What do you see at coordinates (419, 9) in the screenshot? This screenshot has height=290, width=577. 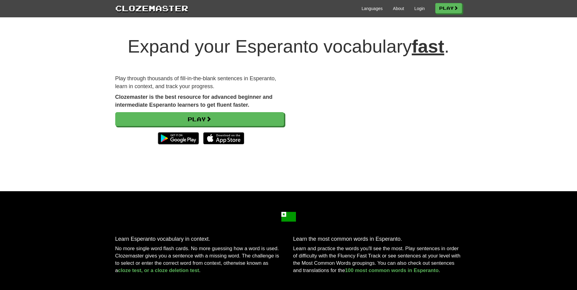 I see `a: Login` at bounding box center [419, 9].